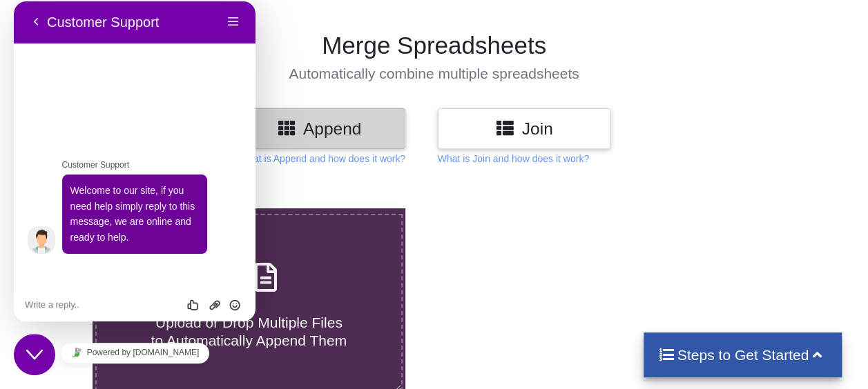 This screenshot has width=868, height=389. Describe the element at coordinates (63, 15) in the screenshot. I see `img: Tawky_16x16.svg` at that location.